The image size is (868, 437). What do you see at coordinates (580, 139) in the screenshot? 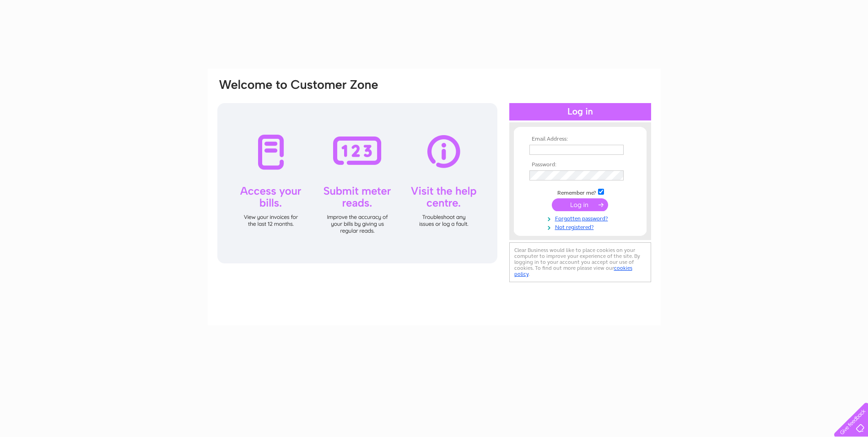
I see `th: Email Address:` at bounding box center [580, 139].